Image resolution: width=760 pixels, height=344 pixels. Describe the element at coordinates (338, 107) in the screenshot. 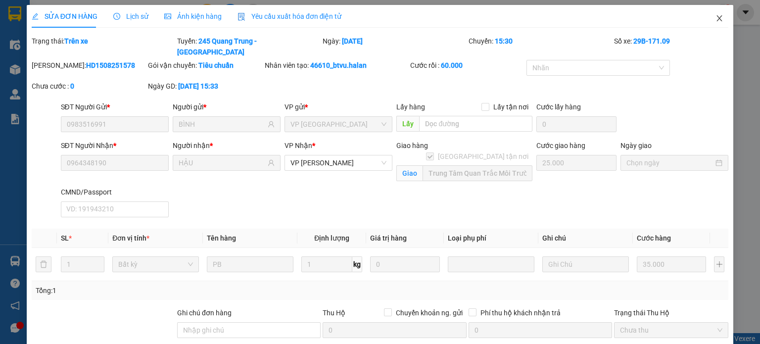

I see `div: VP gửi` at that location.